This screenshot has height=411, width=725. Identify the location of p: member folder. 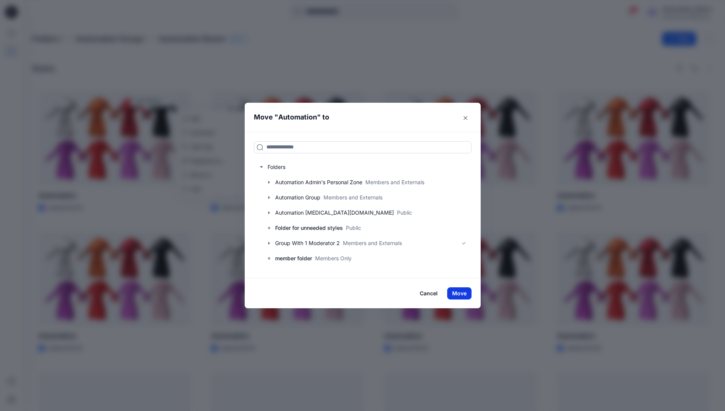
(293, 258).